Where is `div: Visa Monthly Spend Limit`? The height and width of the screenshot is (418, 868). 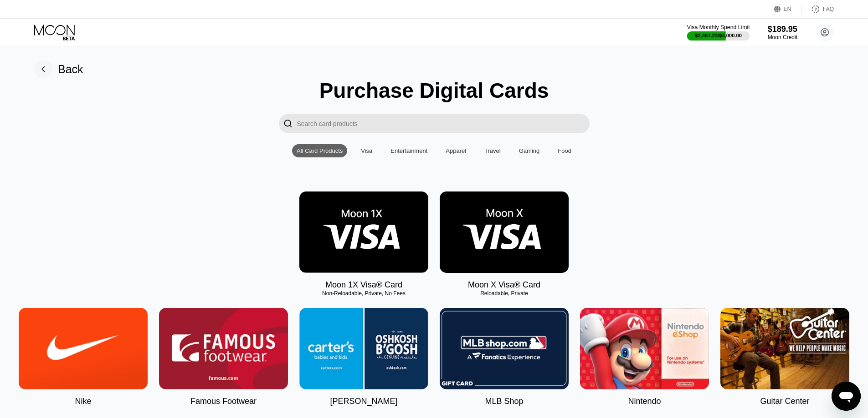
div: Visa Monthly Spend Limit is located at coordinates (719, 27).